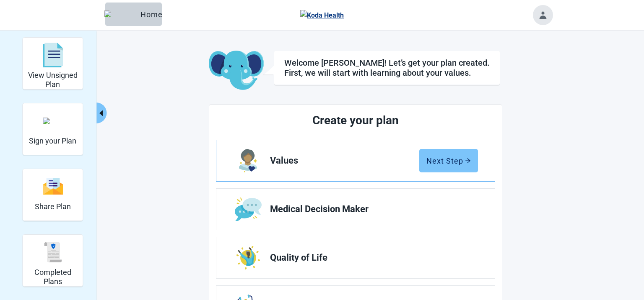  I want to click on img: Koda Elephant, so click(236, 70).